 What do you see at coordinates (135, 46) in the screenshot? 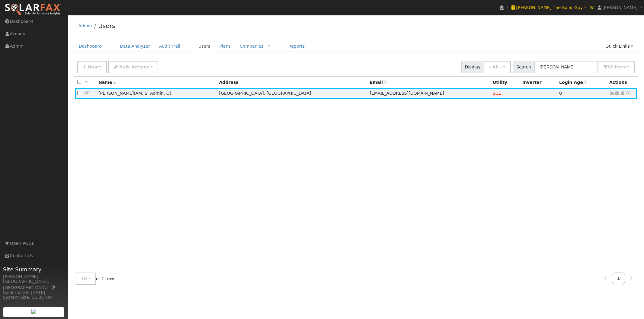
I see `a: Data Analyzer` at bounding box center [135, 46].